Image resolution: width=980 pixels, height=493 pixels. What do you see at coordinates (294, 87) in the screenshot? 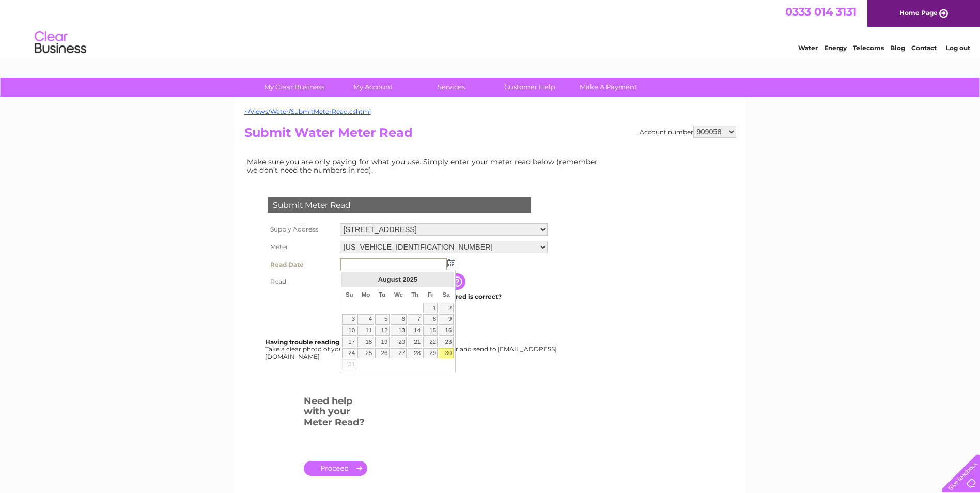
I see `a: My Clear Business` at bounding box center [294, 87].